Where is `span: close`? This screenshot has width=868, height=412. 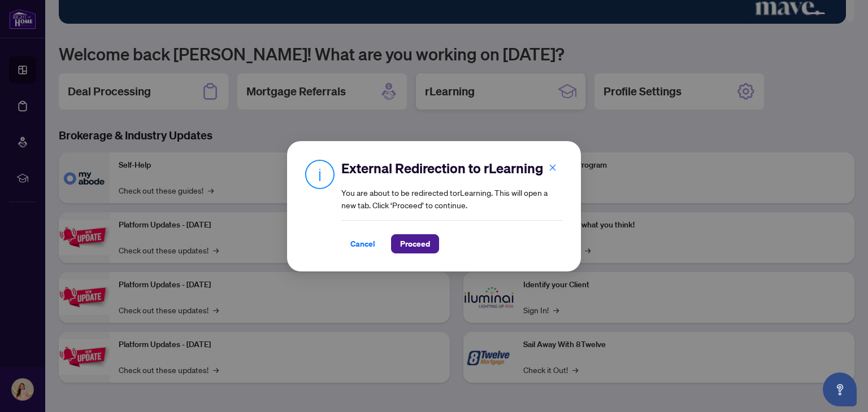 span: close is located at coordinates (553, 167).